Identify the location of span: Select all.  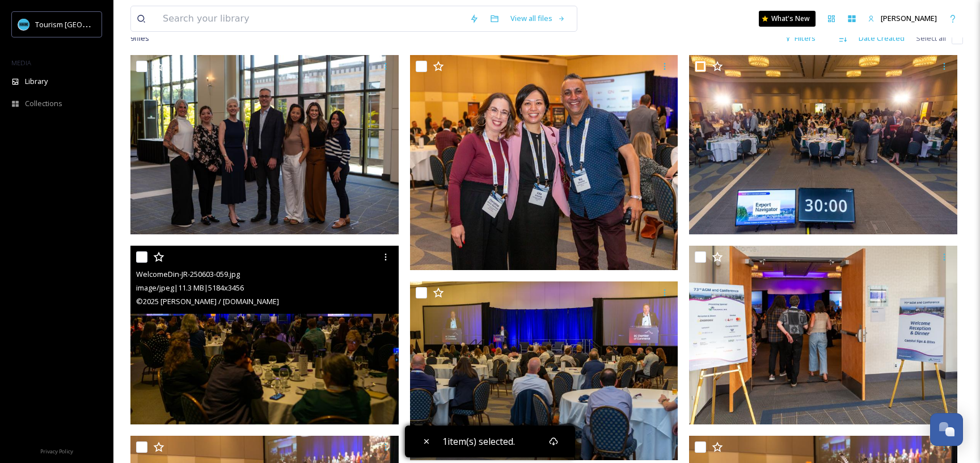
(931, 38).